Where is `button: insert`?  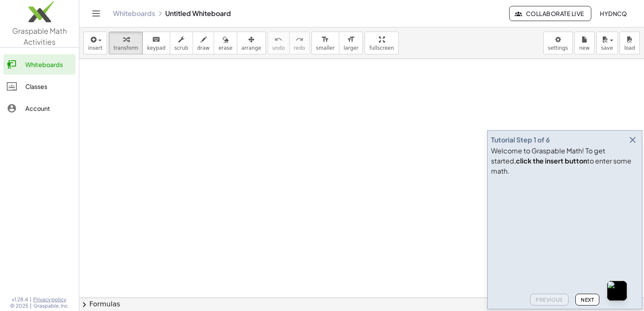 button: insert is located at coordinates (95, 43).